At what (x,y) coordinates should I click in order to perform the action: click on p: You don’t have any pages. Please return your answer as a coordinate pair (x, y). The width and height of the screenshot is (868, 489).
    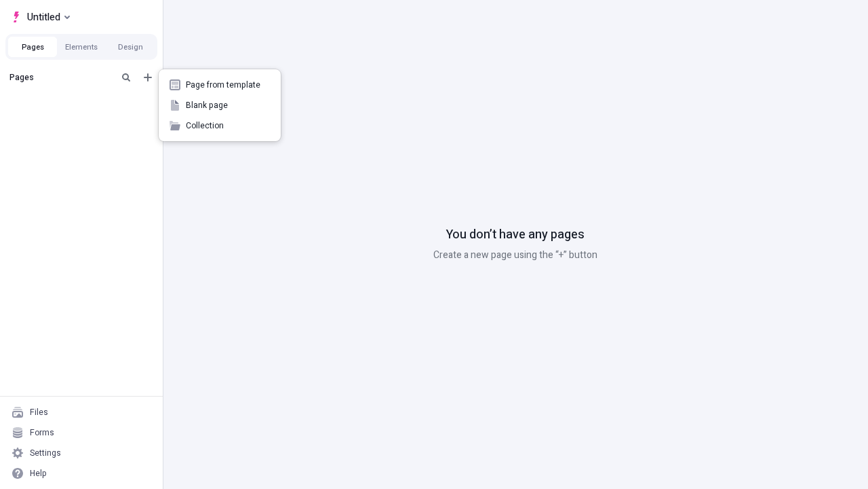
    Looking at the image, I should click on (515, 235).